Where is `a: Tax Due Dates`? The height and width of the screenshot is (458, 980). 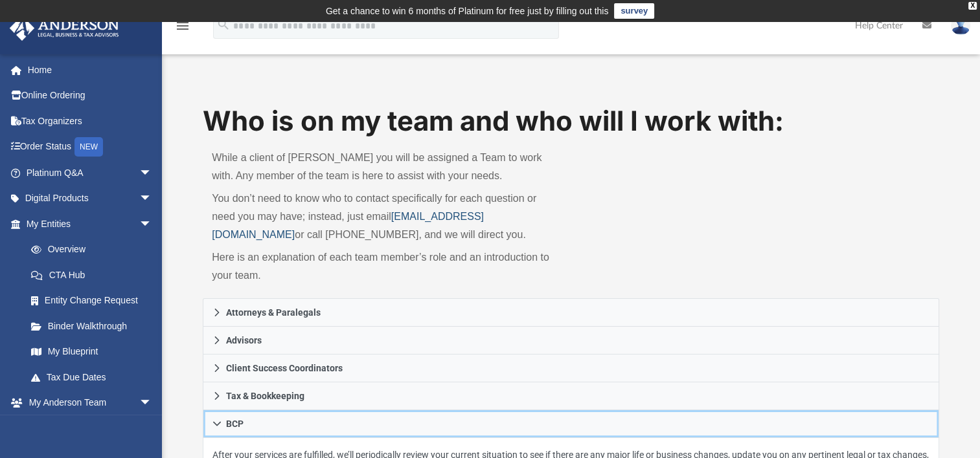 a: Tax Due Dates is located at coordinates (95, 377).